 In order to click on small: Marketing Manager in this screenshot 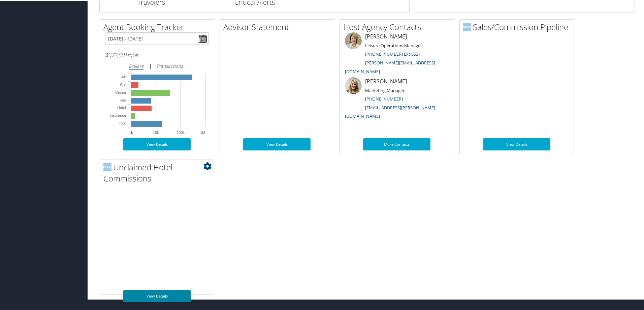, I will do `click(385, 90)`.